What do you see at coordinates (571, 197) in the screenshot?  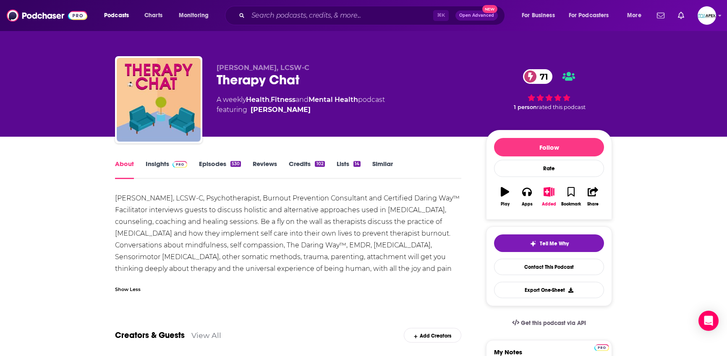 I see `button: Bookmark` at bounding box center [571, 197].